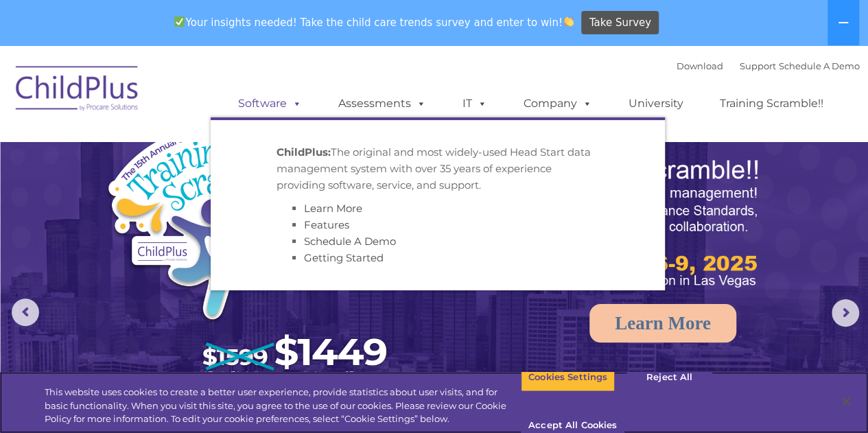 The width and height of the screenshot is (868, 433). Describe the element at coordinates (303, 152) in the screenshot. I see `strong: ChildPlus:` at that location.